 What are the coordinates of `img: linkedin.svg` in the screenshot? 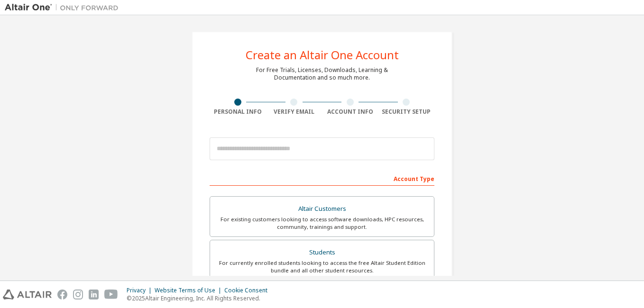 It's located at (94, 294).